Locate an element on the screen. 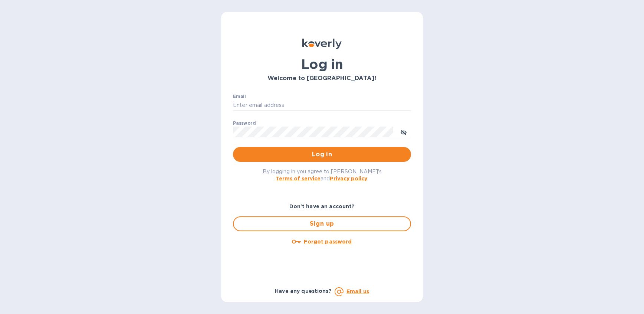 This screenshot has height=314, width=644. b: Have any questions? is located at coordinates (303, 291).